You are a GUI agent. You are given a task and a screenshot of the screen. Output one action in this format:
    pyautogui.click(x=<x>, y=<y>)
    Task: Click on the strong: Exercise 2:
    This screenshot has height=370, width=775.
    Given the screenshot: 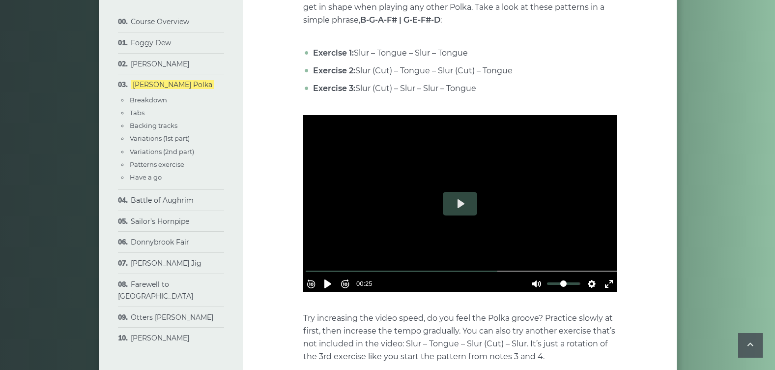 What is the action you would take?
    pyautogui.click(x=334, y=70)
    